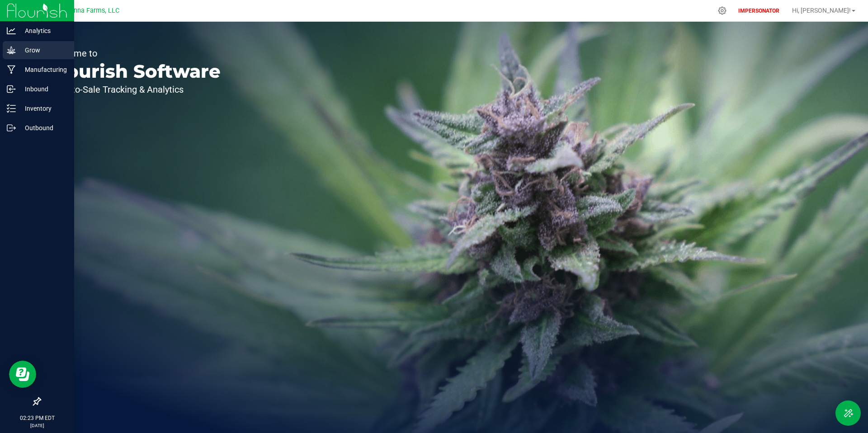 The height and width of the screenshot is (433, 868). What do you see at coordinates (134, 90) in the screenshot?
I see `p: Seed-to-Sale Tracking & Analytics` at bounding box center [134, 90].